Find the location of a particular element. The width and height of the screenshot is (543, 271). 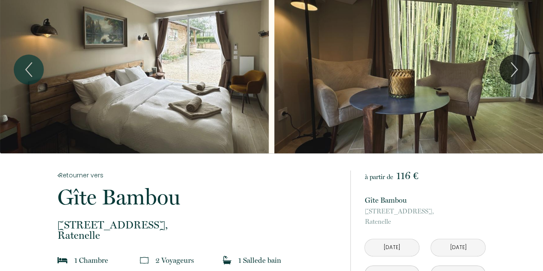

a: Retourner vers is located at coordinates (198, 175).